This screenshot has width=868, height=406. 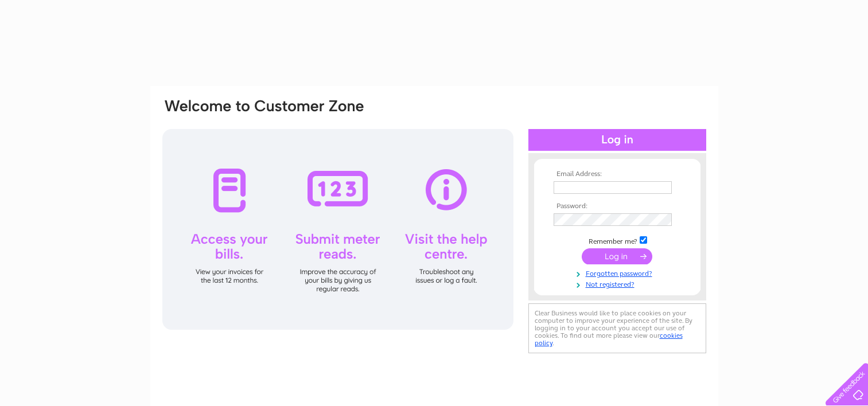 What do you see at coordinates (617, 206) in the screenshot?
I see `th: Password:` at bounding box center [617, 206].